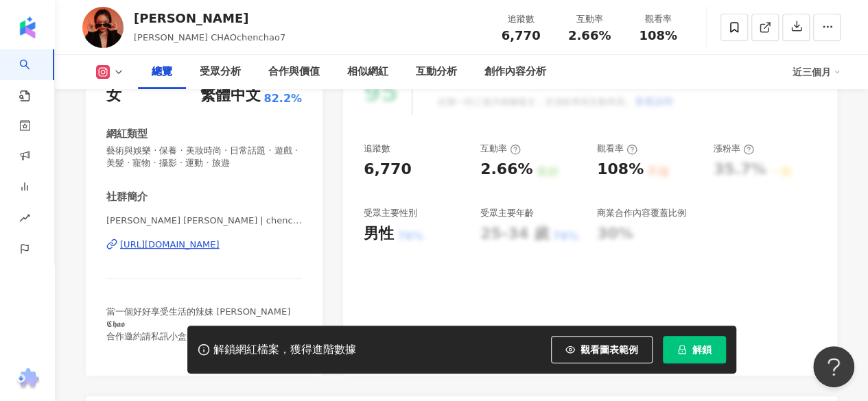 This screenshot has width=868, height=401. I want to click on div: 合作與價值, so click(294, 72).